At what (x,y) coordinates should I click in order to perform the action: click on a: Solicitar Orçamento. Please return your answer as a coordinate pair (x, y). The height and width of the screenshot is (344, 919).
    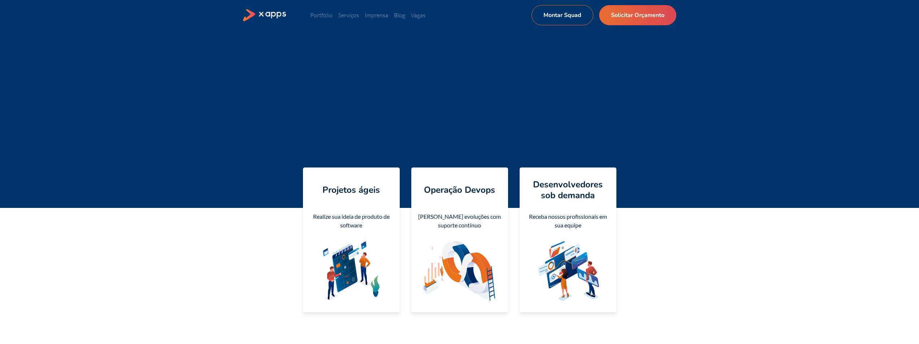
    Looking at the image, I should click on (638, 15).